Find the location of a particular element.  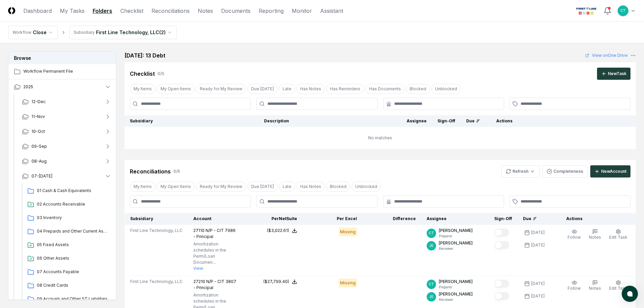

td: No matches is located at coordinates (380, 138).